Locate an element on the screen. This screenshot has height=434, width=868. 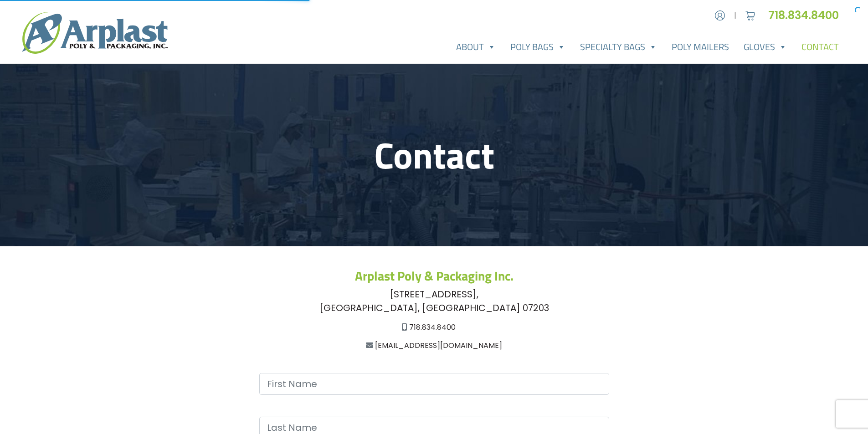
a: Poly Bags is located at coordinates (538, 47).